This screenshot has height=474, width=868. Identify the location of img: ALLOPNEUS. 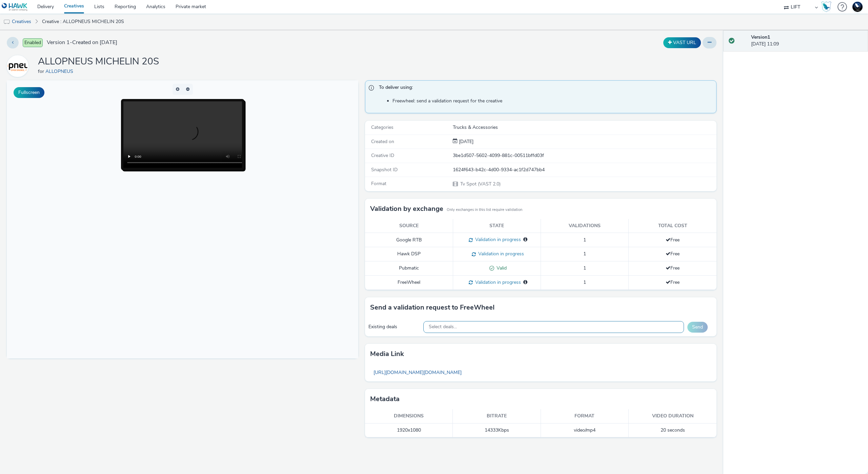
(18, 66).